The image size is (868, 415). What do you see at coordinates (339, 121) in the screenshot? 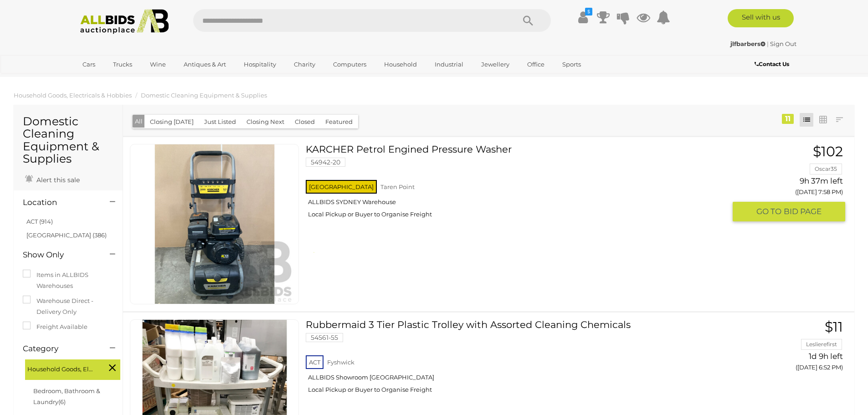
I see `button: Featured` at bounding box center [339, 121].